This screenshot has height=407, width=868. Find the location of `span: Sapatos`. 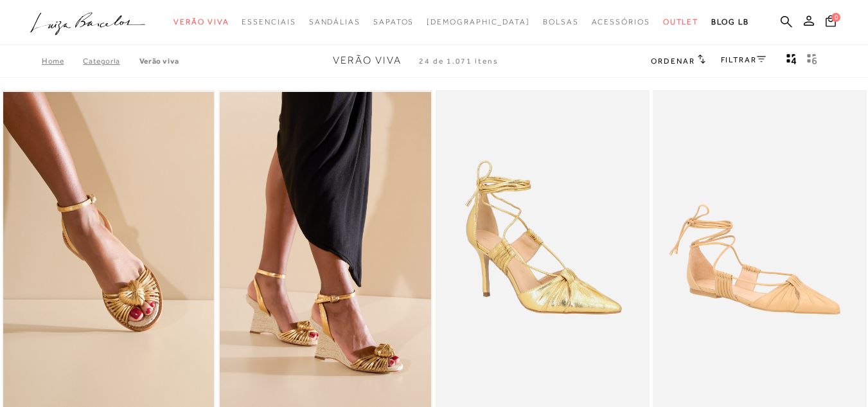

span: Sapatos is located at coordinates (393, 22).